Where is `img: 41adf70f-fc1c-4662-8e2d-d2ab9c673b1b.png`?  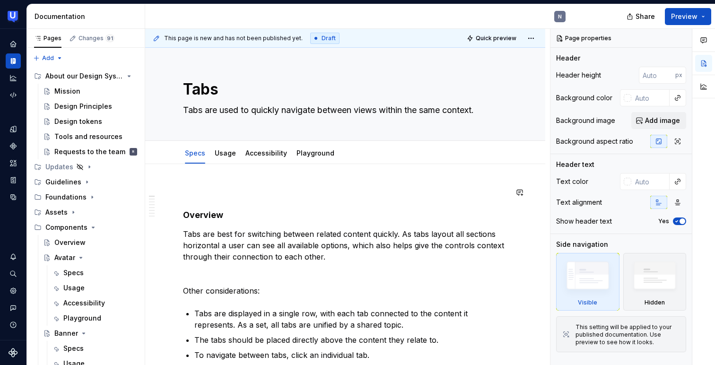
img: 41adf70f-fc1c-4662-8e2d-d2ab9c673b1b.png is located at coordinates (13, 17).